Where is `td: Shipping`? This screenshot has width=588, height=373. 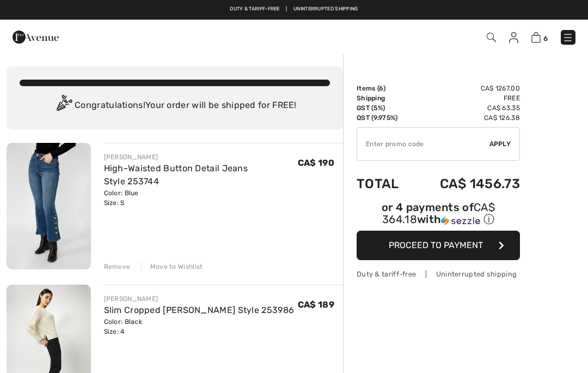
td: Shipping is located at coordinates (384, 98).